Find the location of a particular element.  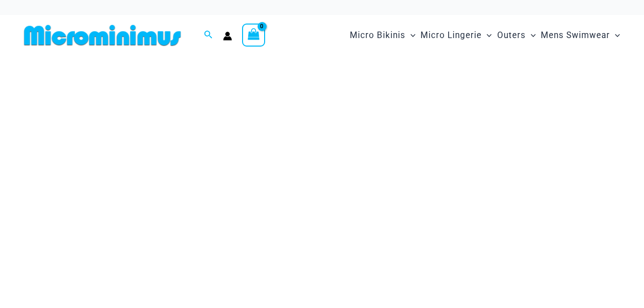

span: Micro Lingerie is located at coordinates (451, 35).